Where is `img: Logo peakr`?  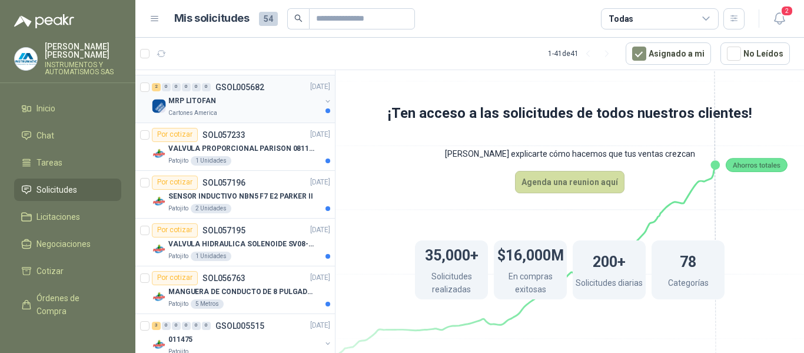 img: Logo peakr is located at coordinates (44, 21).